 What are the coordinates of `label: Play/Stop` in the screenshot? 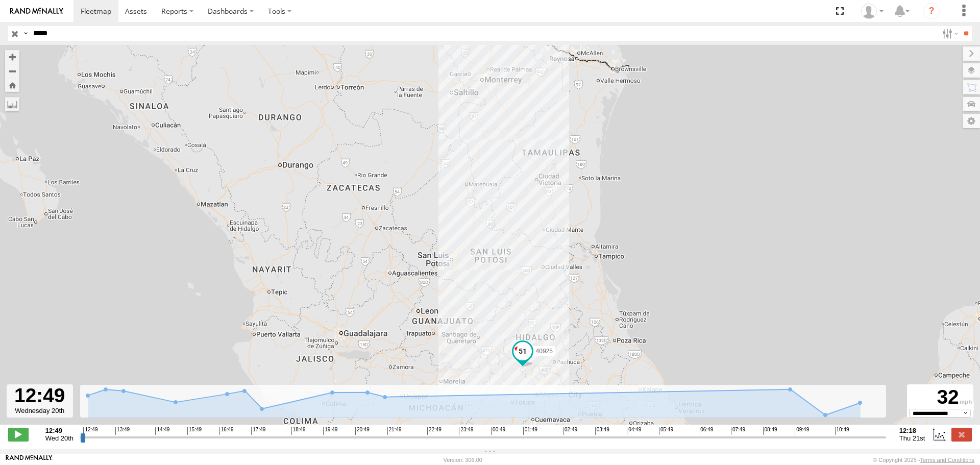 It's located at (18, 434).